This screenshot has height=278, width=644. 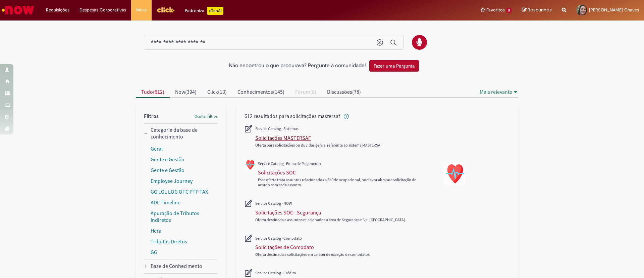 I want to click on span: Favoritos, so click(x=495, y=10).